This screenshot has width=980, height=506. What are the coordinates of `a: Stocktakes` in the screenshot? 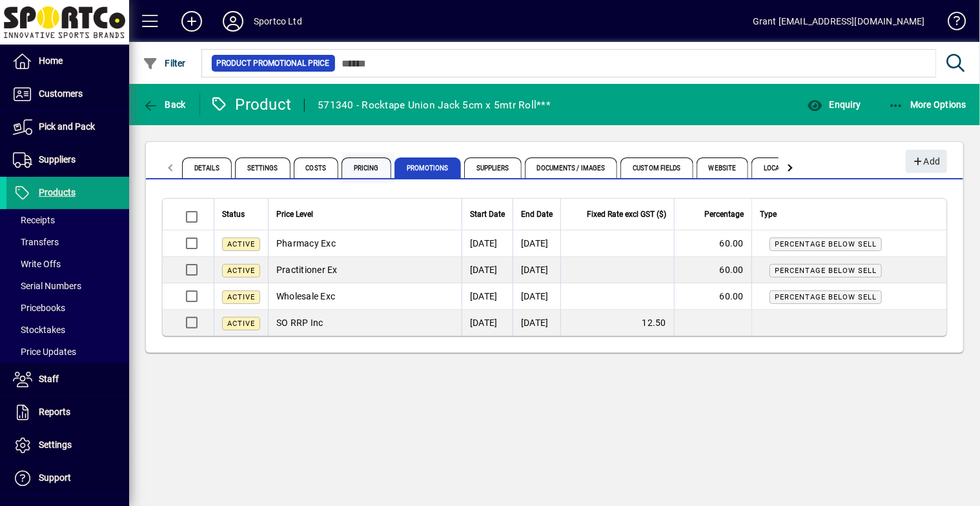 It's located at (68, 330).